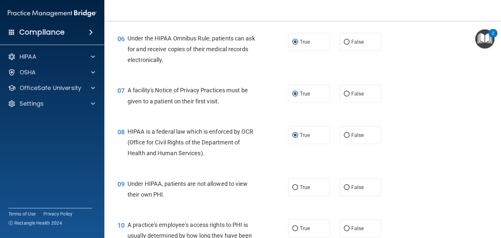 The width and height of the screenshot is (501, 238). I want to click on a: HIPAA, so click(51, 57).